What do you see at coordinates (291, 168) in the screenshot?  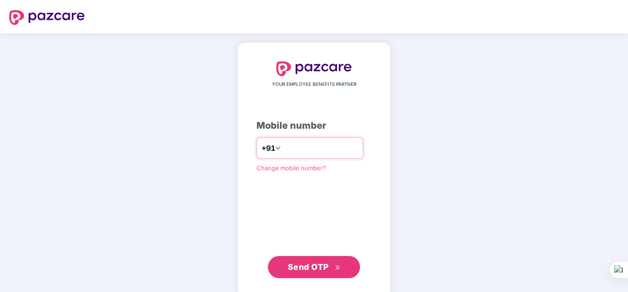 I see `a: Change mobile number?` at bounding box center [291, 168].